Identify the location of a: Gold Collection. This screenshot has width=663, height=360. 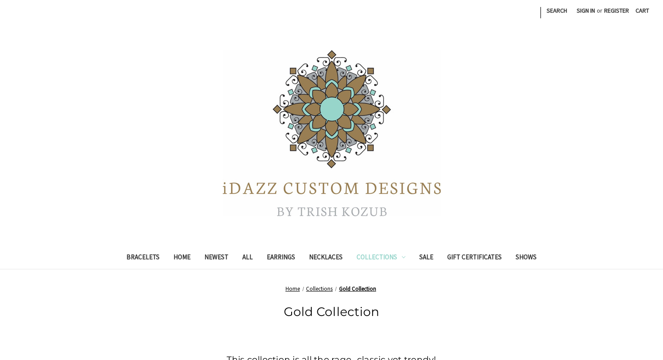
(357, 288).